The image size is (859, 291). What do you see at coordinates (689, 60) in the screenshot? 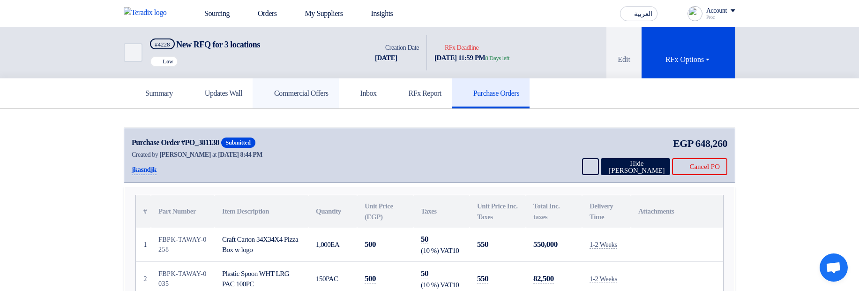
I see `div: RFx Options` at bounding box center [689, 60].